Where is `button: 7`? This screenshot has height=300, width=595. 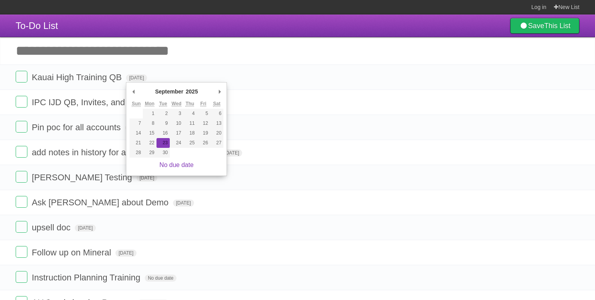 button: 7 is located at coordinates (136, 123).